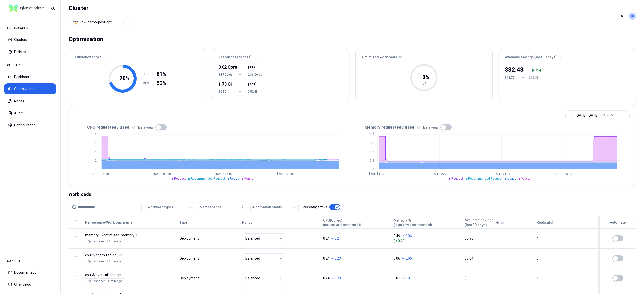  What do you see at coordinates (130, 235) in the screenshot?
I see `p: optimized-memory-1` at bounding box center [130, 235].